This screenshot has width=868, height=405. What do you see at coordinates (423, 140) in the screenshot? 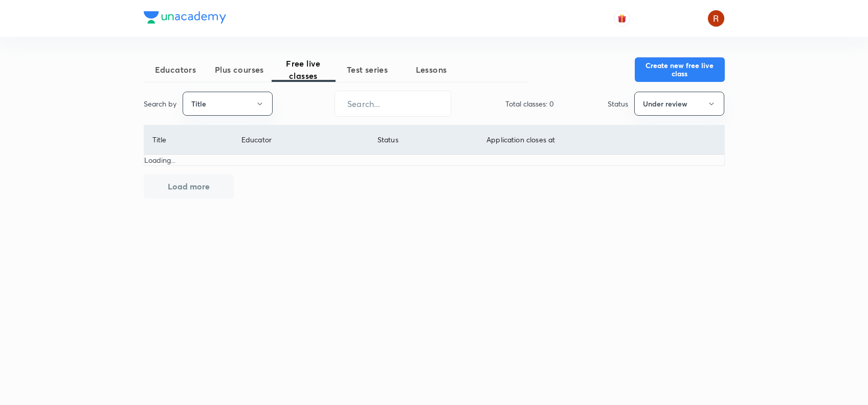
I see `th: Status` at bounding box center [423, 140].